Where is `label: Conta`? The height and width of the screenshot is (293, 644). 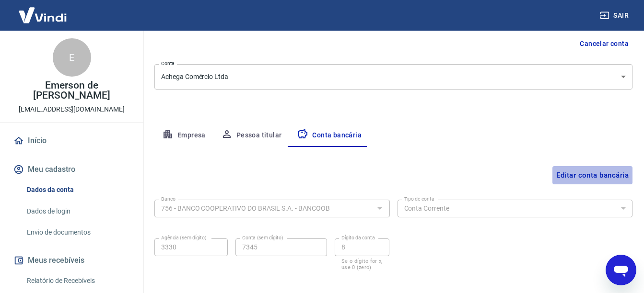 label: Conta is located at coordinates (168, 63).